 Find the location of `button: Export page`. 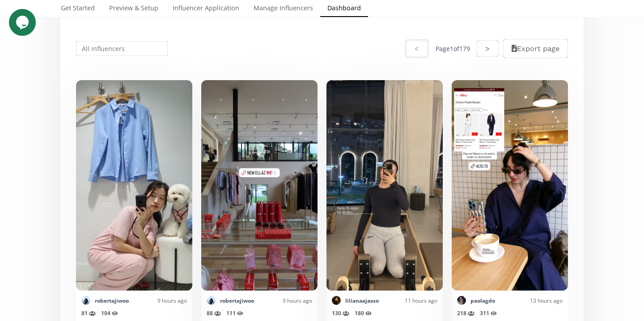

button: Export page is located at coordinates (535, 48).